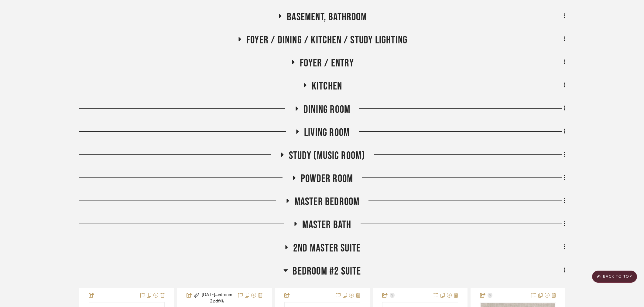 The height and width of the screenshot is (307, 644). What do you see at coordinates (327, 110) in the screenshot?
I see `span: Dining Room` at bounding box center [327, 110].